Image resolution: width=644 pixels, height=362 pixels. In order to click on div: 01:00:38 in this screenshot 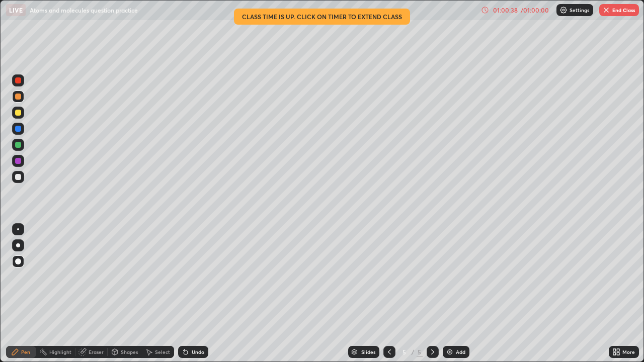, I will do `click(505, 10)`.